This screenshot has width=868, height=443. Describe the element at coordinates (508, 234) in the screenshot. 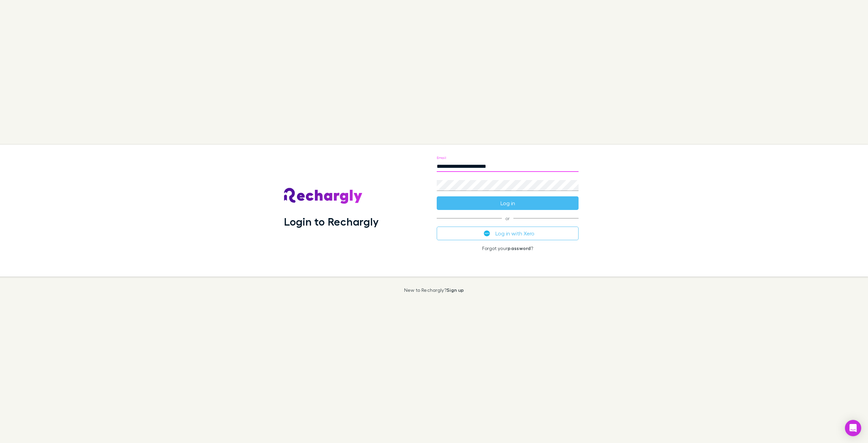

I see `button: Log in with Xero` at that location.